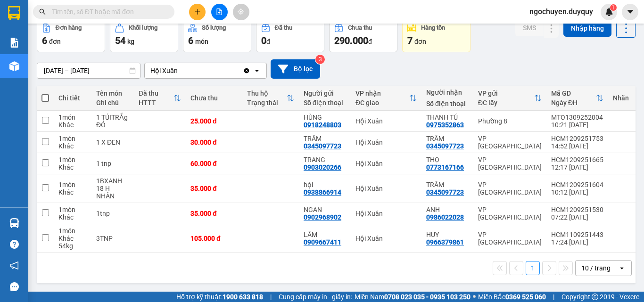  Describe the element at coordinates (577, 160) in the screenshot. I see `div: HCM1209251665` at that location.